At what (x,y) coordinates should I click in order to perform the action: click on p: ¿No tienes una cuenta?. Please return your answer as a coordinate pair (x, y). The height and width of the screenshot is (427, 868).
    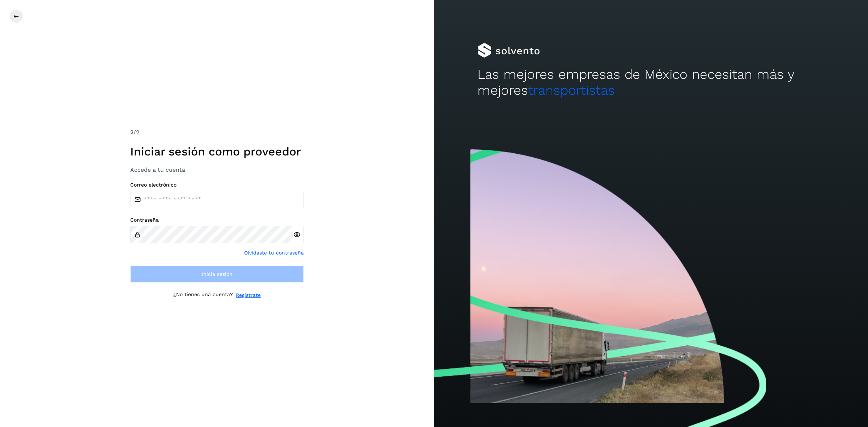
    Looking at the image, I should click on (203, 295).